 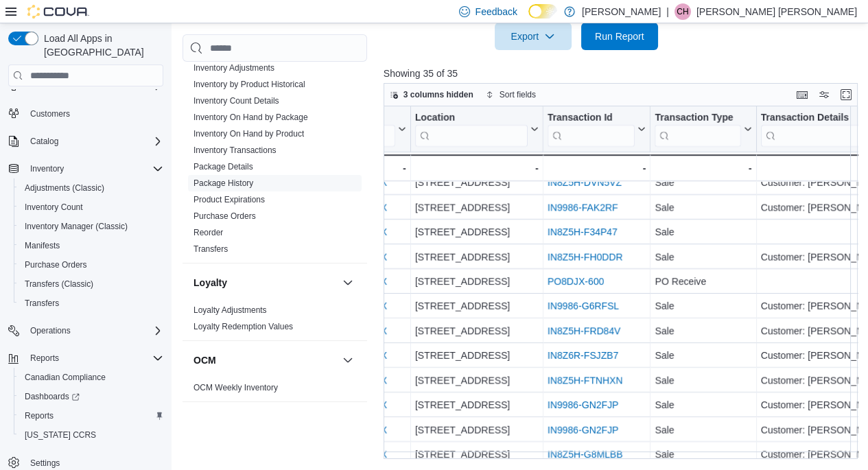 What do you see at coordinates (583, 405) in the screenshot?
I see `a: IN9986-GN2FJP` at bounding box center [583, 405].